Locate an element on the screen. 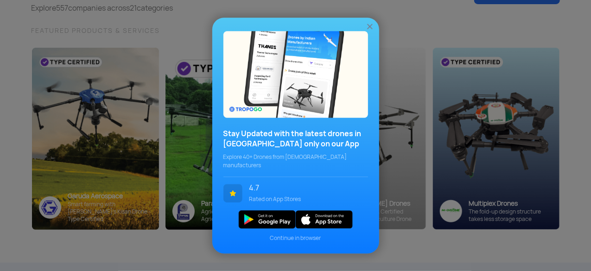  span: Continue in browser is located at coordinates (296, 238).